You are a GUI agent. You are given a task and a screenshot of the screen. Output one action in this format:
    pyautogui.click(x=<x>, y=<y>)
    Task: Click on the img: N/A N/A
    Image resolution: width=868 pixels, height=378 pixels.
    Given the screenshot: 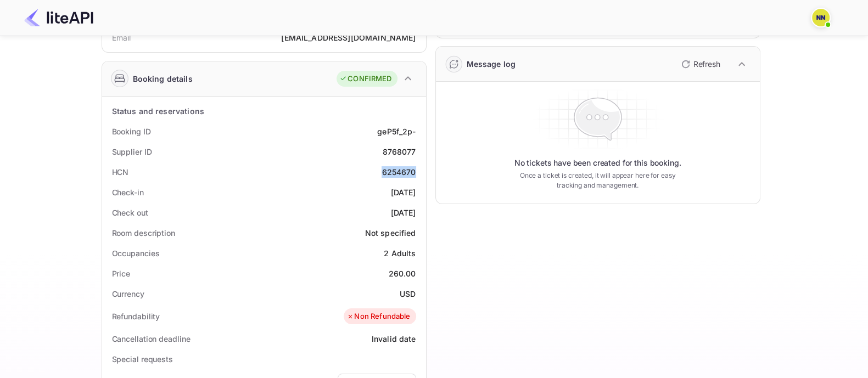 What is the action you would take?
    pyautogui.click(x=821, y=18)
    